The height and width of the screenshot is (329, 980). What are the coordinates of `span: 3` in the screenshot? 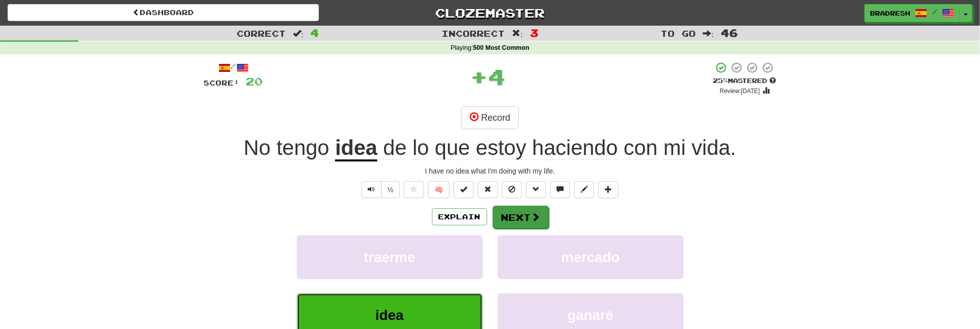 It's located at (534, 32).